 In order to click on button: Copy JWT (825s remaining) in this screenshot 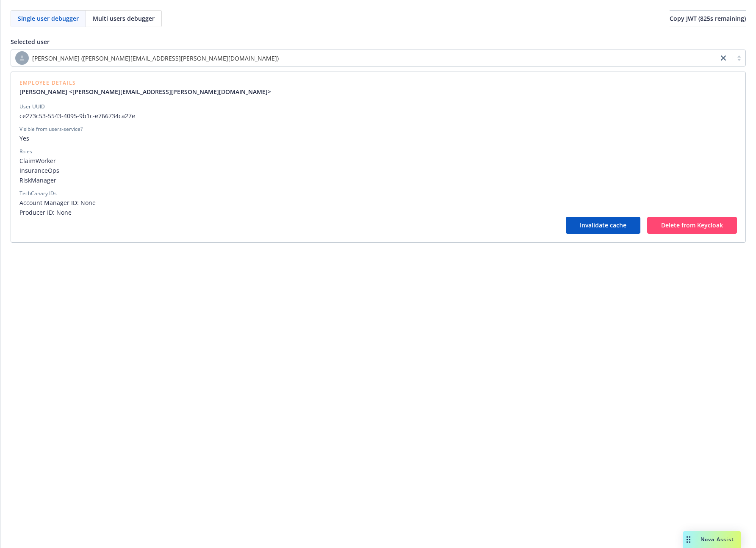, I will do `click(708, 18)`.